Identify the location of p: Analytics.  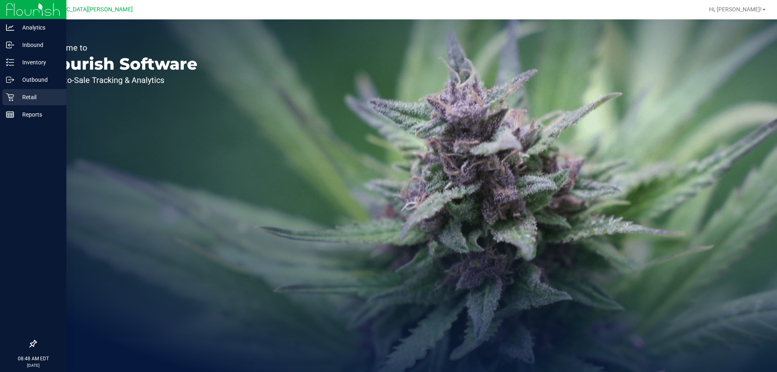
(38, 28).